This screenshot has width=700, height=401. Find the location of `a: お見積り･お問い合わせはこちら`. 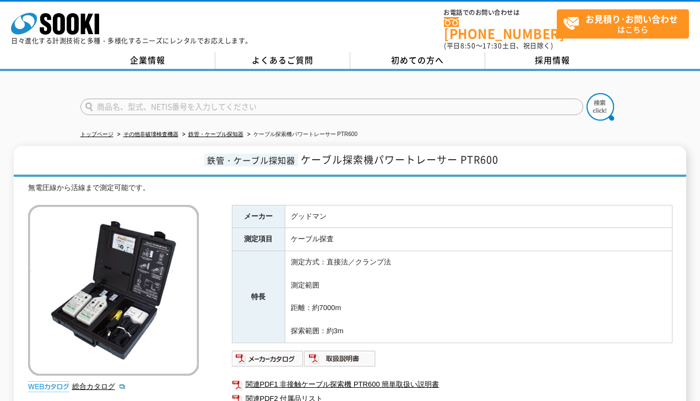

a: お見積り･お問い合わせはこちら is located at coordinates (623, 24).